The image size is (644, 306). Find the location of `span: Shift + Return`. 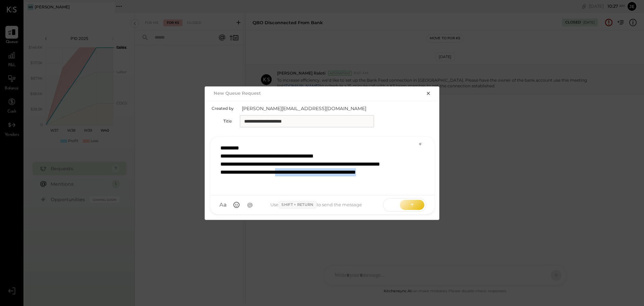

span: Shift + Return is located at coordinates (297, 205).